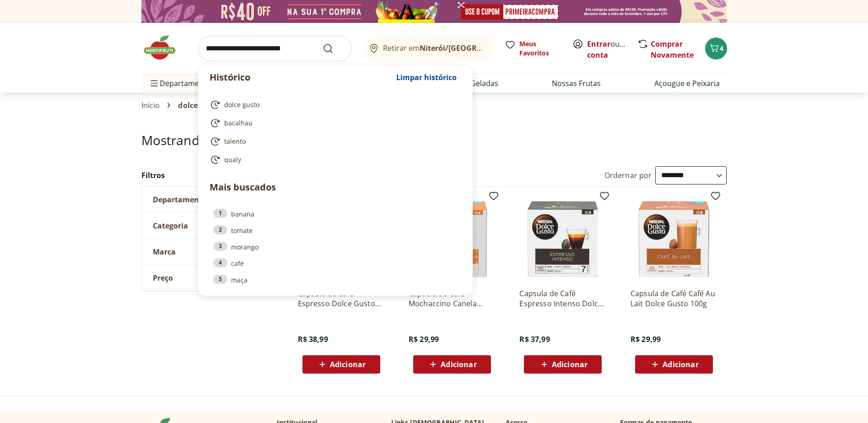  What do you see at coordinates (220, 230) in the screenshot?
I see `div: 2` at bounding box center [220, 230].